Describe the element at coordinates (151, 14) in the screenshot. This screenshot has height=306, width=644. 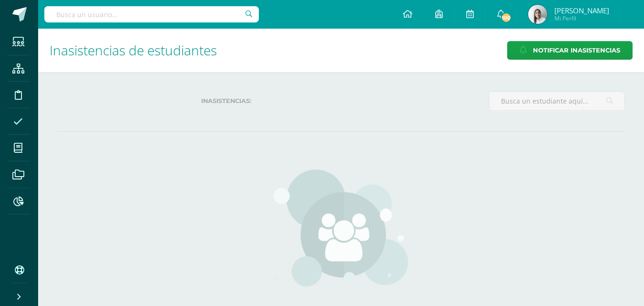
I see `input: Busca un usuario...` at that location.